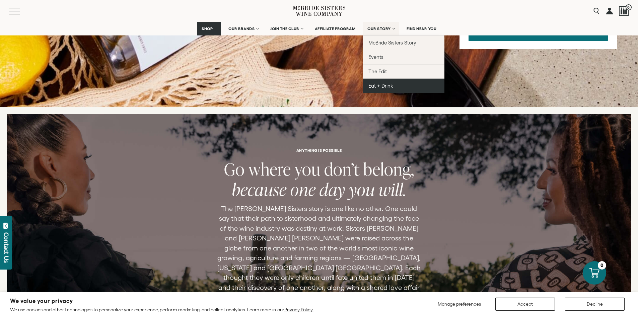  I want to click on a: The Edit, so click(403, 71).